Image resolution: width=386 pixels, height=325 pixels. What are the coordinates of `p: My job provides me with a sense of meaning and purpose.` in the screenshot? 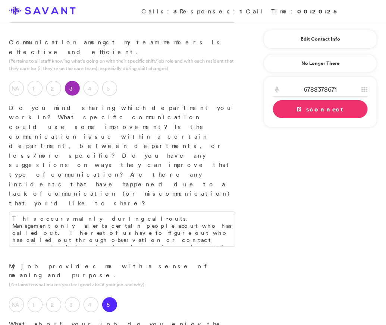 It's located at (122, 271).